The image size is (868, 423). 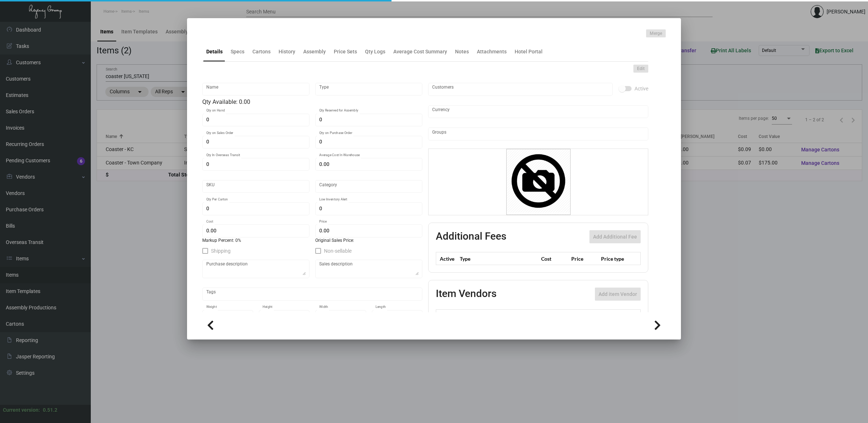 What do you see at coordinates (375, 52) in the screenshot?
I see `div: Qty Logs` at bounding box center [375, 52].